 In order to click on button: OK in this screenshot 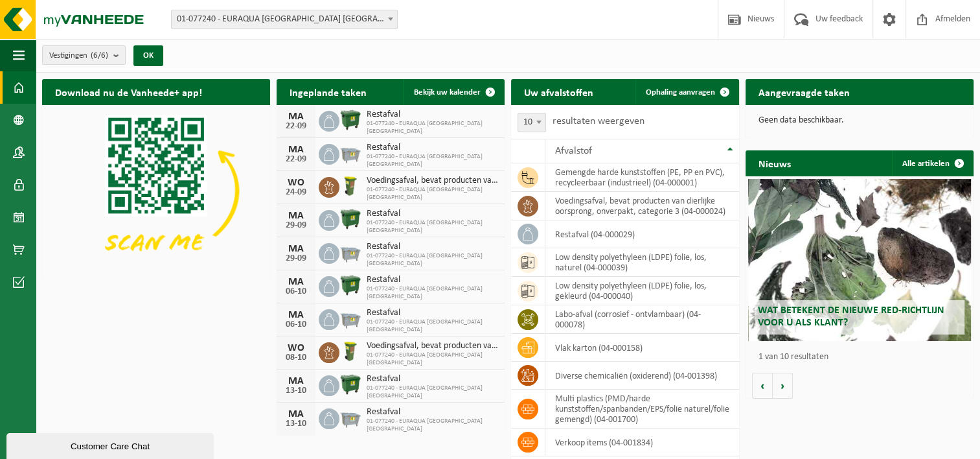, I will do `click(148, 56)`.